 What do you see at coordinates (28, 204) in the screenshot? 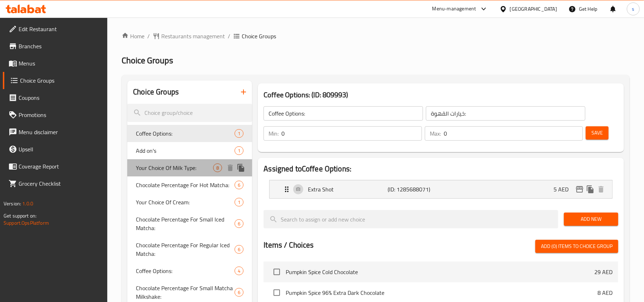
I see `span: 1.0.0` at bounding box center [28, 204].